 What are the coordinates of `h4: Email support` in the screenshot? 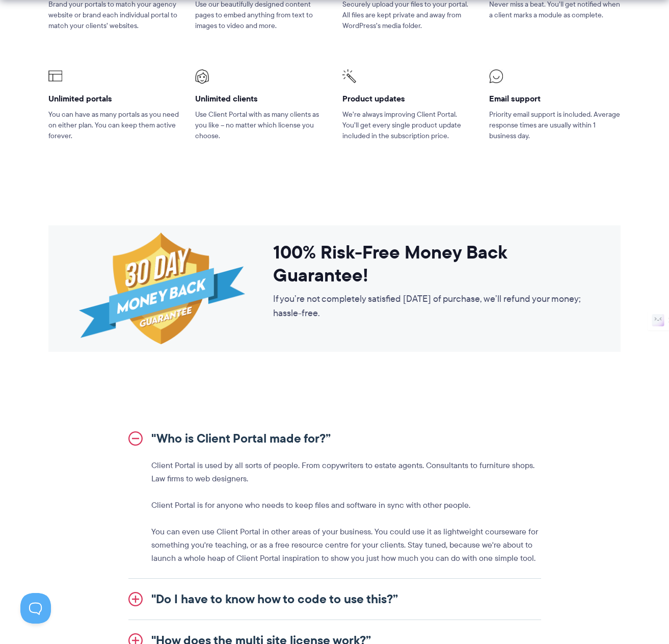 It's located at (555, 98).